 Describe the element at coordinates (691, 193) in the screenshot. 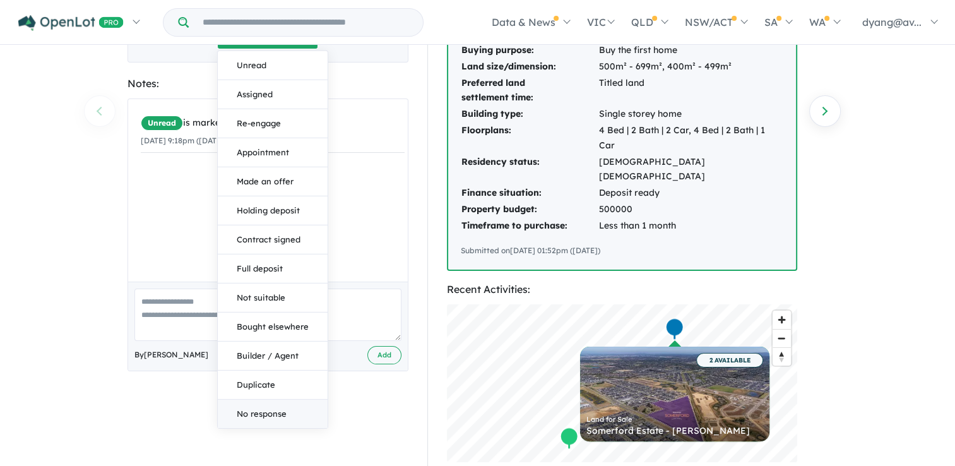

I see `td: Deposit ready` at that location.